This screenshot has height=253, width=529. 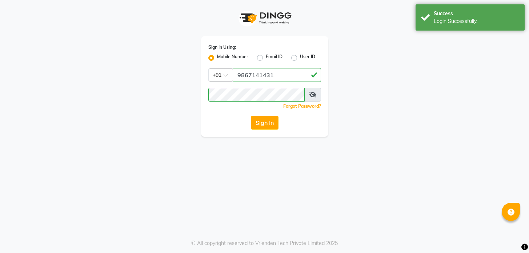 What do you see at coordinates (477, 21) in the screenshot?
I see `div: Login Successfully.` at bounding box center [477, 21].